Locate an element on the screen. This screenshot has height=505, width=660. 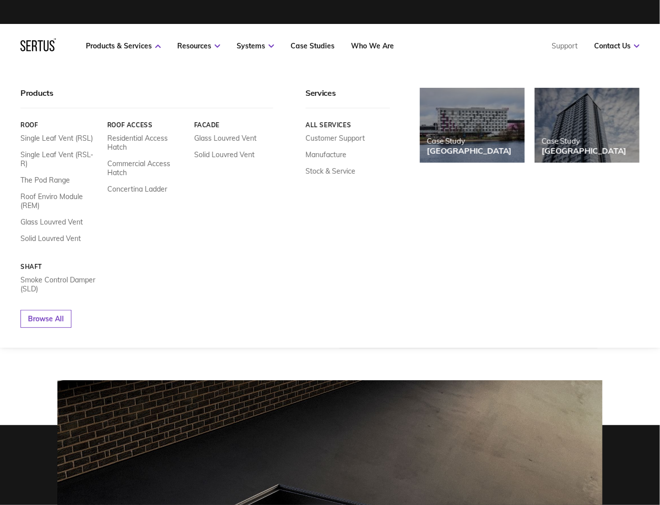
a: Customer Support is located at coordinates (335, 138).